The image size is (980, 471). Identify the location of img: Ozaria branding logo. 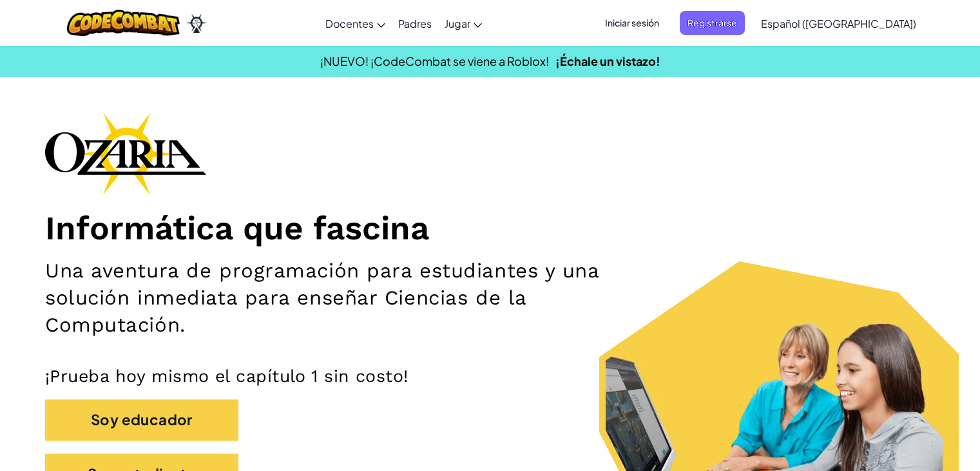
(126, 153).